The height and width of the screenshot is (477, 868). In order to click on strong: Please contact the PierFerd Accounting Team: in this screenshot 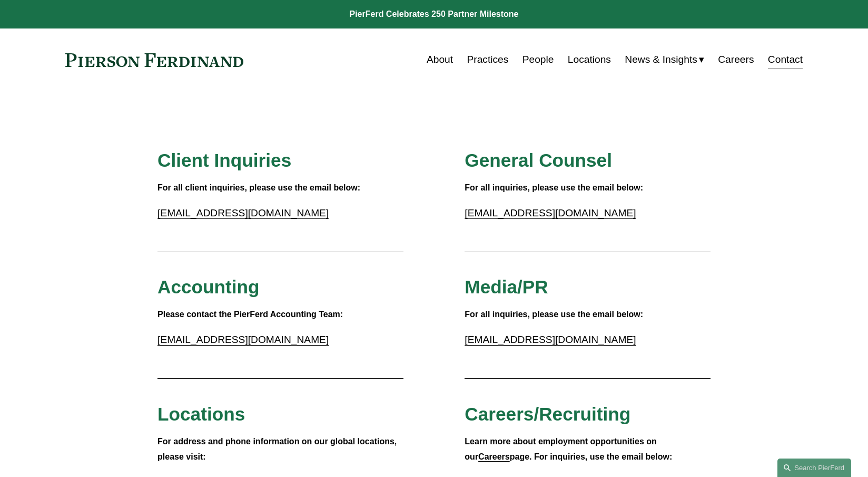, I will do `click(251, 313)`.